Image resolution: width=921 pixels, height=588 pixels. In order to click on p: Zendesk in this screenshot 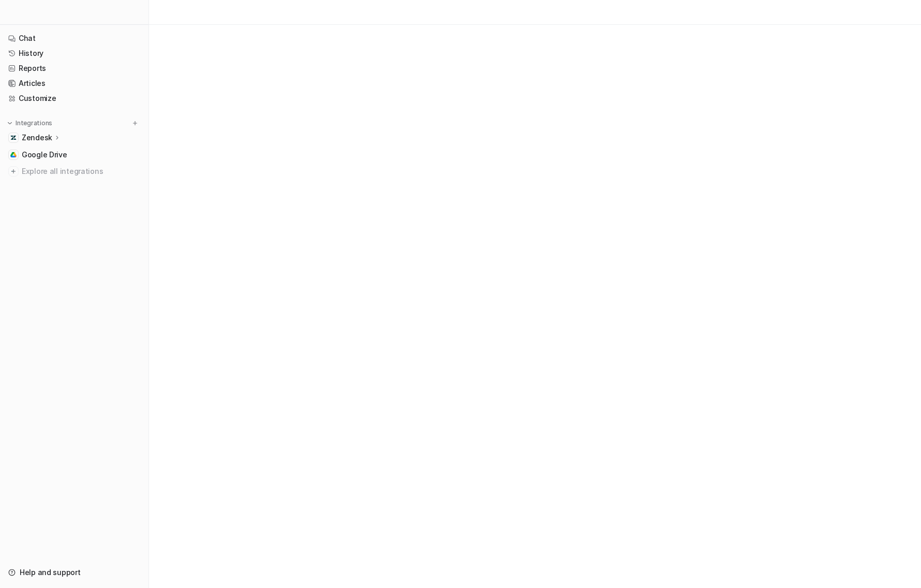, I will do `click(36, 137)`.